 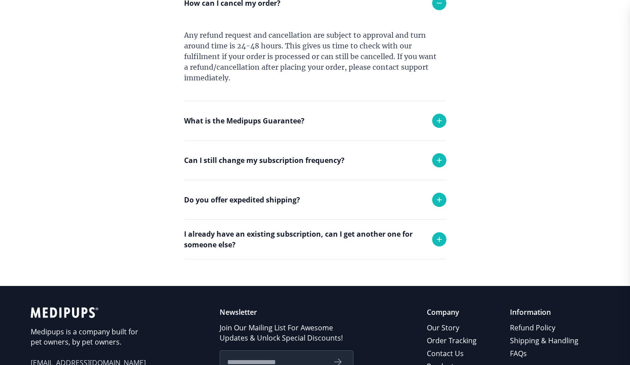 What do you see at coordinates (452, 354) in the screenshot?
I see `a: Contact Us` at bounding box center [452, 354].